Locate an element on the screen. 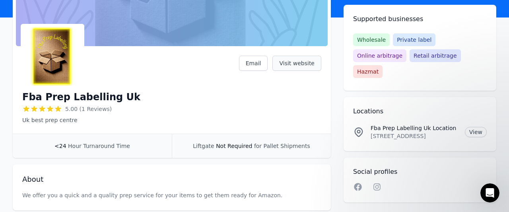  img: Fba Prep Labelling Uk is located at coordinates (52, 56).